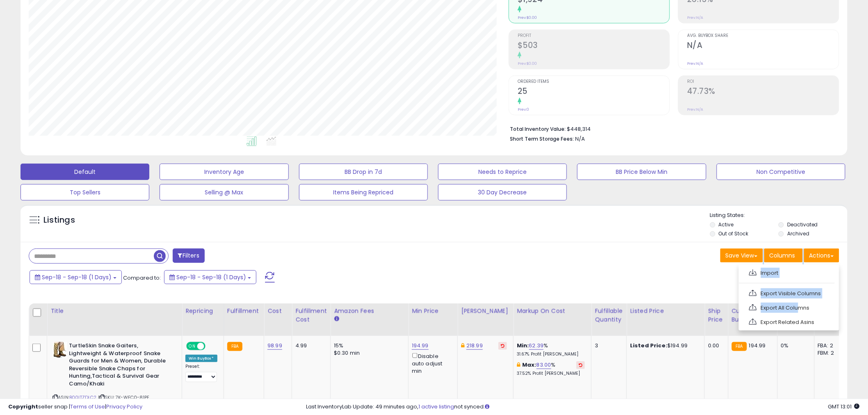  I want to click on div: seller snap | |, so click(75, 407).